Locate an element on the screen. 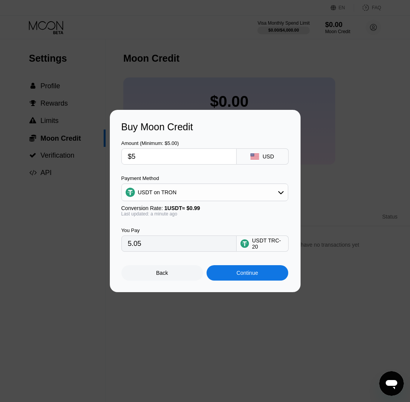  div: You Pay is located at coordinates (179, 230).